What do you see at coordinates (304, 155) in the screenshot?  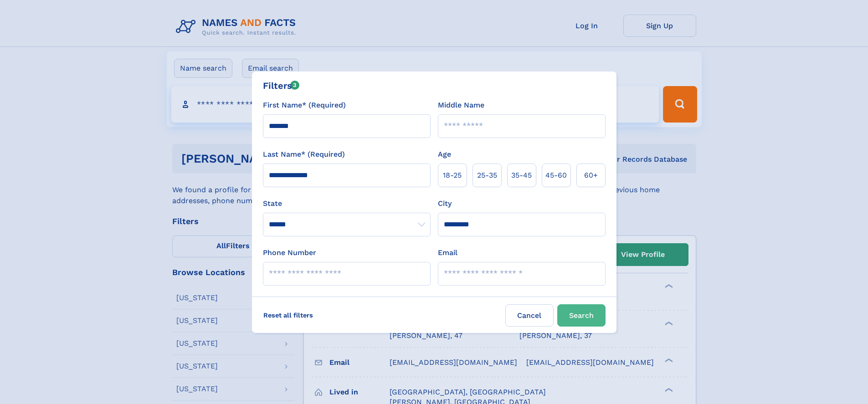 I see `label: Last Name* (Required)` at bounding box center [304, 155].